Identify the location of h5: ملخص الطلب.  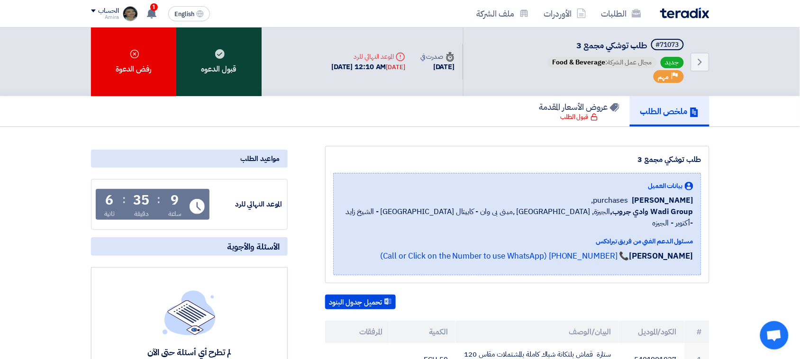
(670, 111).